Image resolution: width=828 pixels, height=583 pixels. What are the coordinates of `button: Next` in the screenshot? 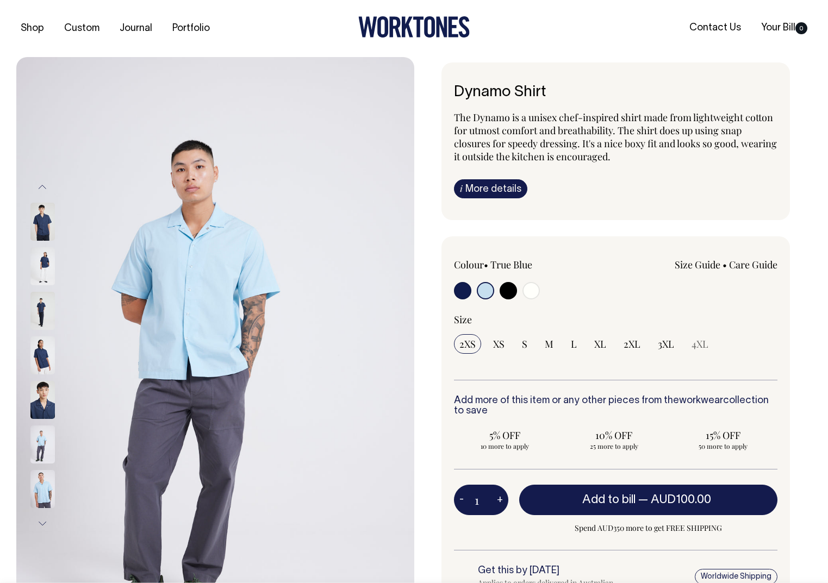 It's located at (42, 523).